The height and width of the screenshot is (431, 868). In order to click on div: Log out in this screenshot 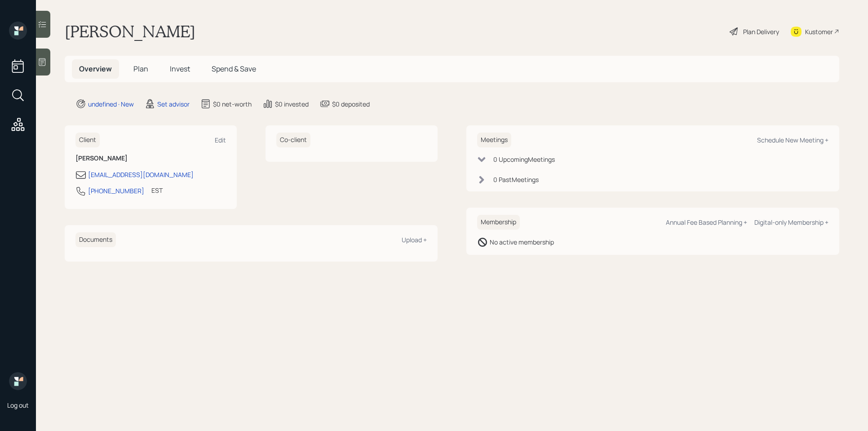, I will do `click(18, 405)`.